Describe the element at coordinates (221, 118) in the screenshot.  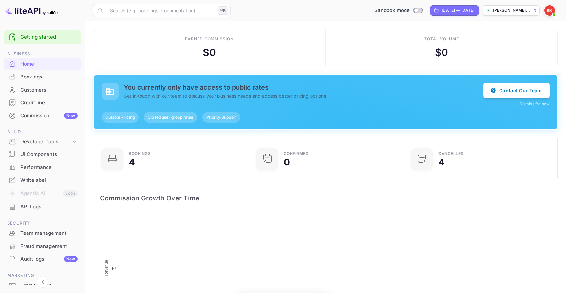
I see `span: Priority Support` at that location.